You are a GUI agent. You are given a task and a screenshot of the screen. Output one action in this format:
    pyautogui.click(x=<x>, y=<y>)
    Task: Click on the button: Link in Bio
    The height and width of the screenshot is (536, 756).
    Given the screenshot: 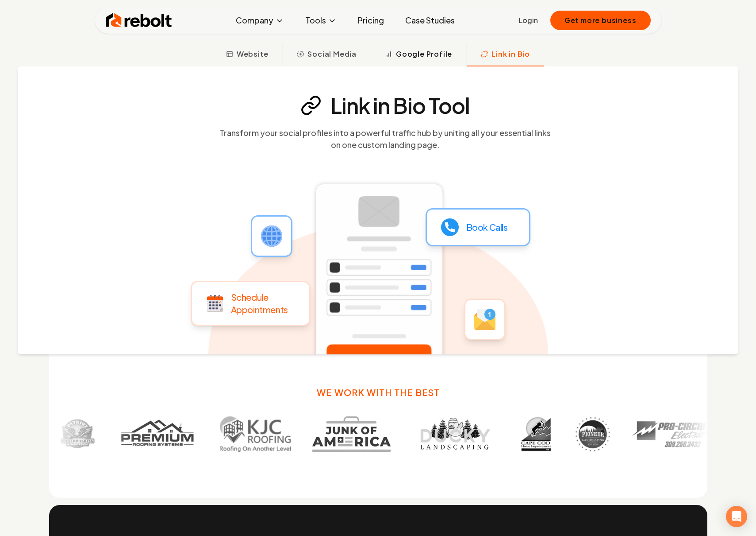 What is the action you would take?
    pyautogui.click(x=505, y=55)
    